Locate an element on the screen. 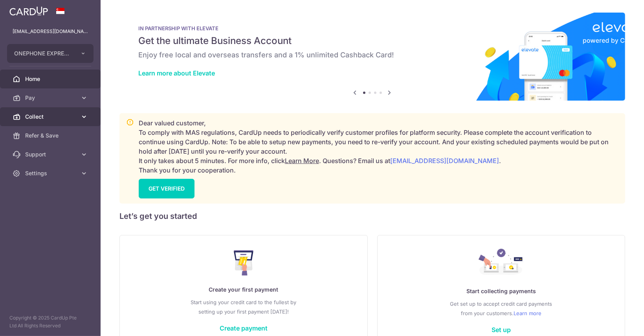 The width and height of the screenshot is (644, 336). button: ONEPHONE EXPRESS PTE LTD is located at coordinates (50, 53).